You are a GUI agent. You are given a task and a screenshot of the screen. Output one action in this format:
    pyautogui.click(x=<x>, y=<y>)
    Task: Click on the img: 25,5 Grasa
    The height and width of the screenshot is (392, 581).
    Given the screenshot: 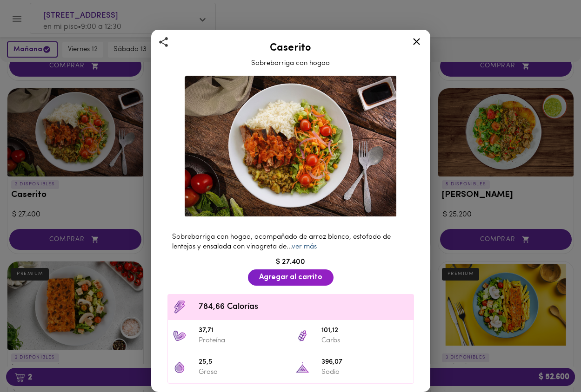 What is the action you would take?
    pyautogui.click(x=180, y=368)
    